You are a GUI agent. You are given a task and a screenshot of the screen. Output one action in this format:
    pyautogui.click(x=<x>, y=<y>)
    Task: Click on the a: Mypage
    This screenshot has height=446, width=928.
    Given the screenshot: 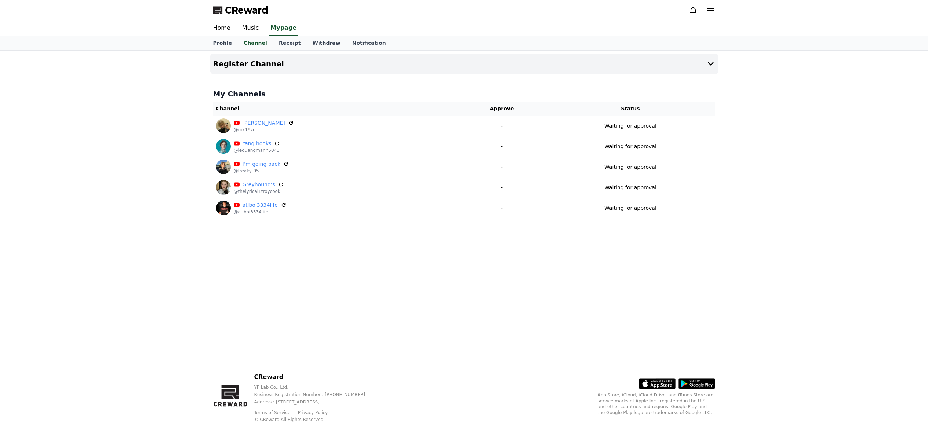 What is the action you would take?
    pyautogui.click(x=283, y=28)
    